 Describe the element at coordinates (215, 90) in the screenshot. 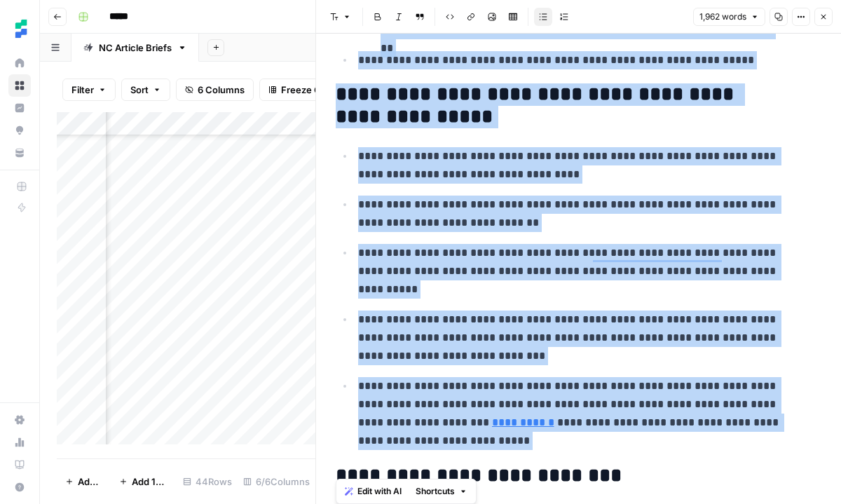

I see `button: 6 Columns` at that location.